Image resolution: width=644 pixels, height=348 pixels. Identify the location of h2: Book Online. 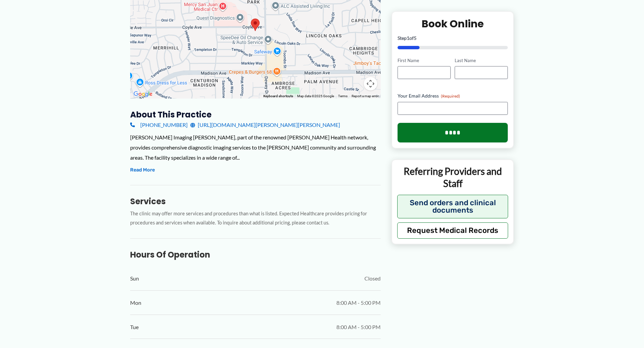
(453, 23).